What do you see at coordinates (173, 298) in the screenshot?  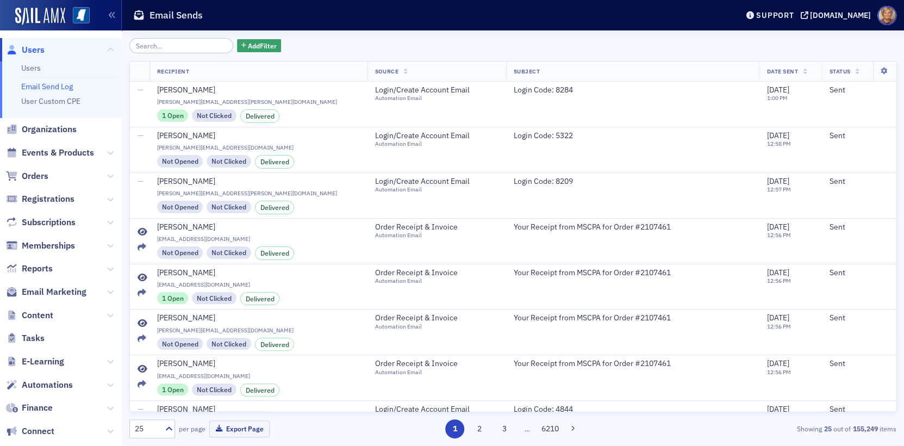 I see `div: 1 Open` at bounding box center [173, 298].